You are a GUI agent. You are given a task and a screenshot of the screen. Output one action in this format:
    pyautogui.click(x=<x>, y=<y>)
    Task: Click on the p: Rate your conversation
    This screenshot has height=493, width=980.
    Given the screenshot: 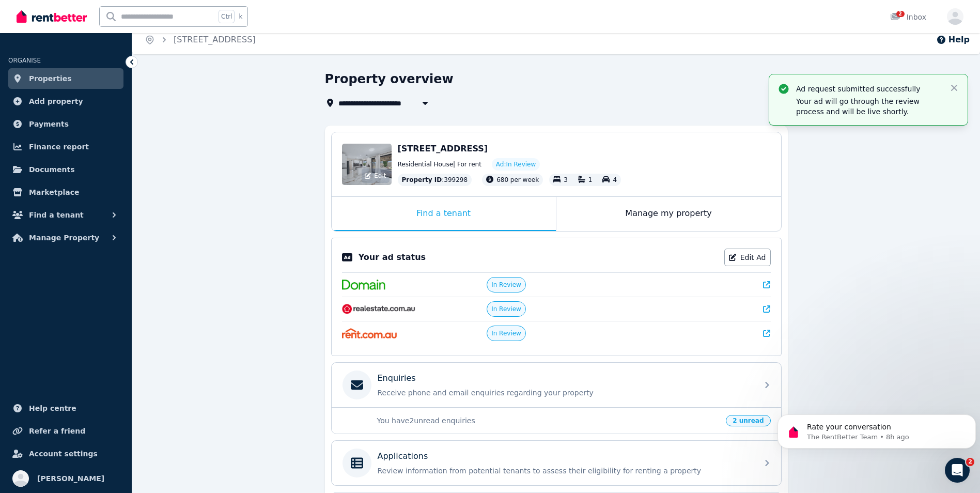 What is the action you would take?
    pyautogui.click(x=112, y=34)
    